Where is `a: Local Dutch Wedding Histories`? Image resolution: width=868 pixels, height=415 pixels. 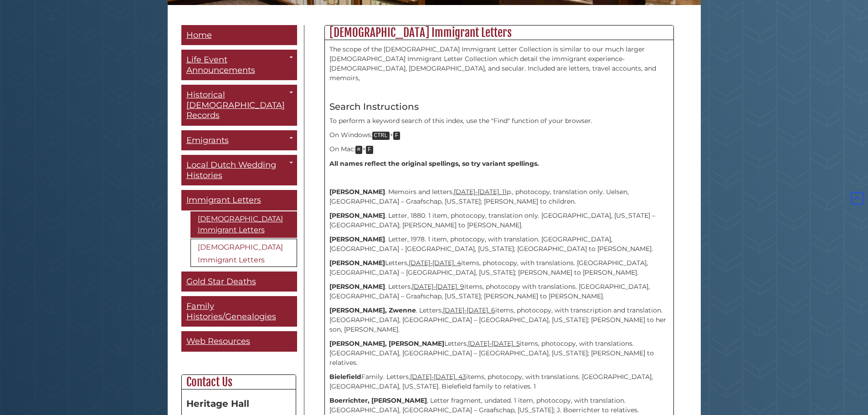 a: Local Dutch Wedding Histories is located at coordinates (239, 170).